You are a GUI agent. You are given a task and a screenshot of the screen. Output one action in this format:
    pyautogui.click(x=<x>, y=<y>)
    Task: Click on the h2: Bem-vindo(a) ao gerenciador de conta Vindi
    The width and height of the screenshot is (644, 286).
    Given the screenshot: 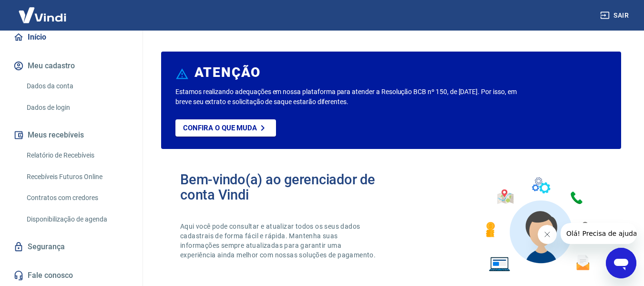 What is the action you would take?
    pyautogui.click(x=286, y=187)
    